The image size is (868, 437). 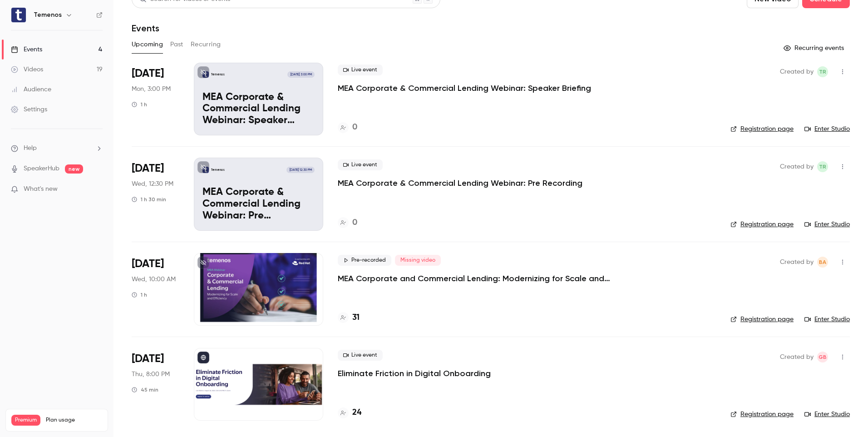 I want to click on a: SpeakerHub, so click(x=41, y=168).